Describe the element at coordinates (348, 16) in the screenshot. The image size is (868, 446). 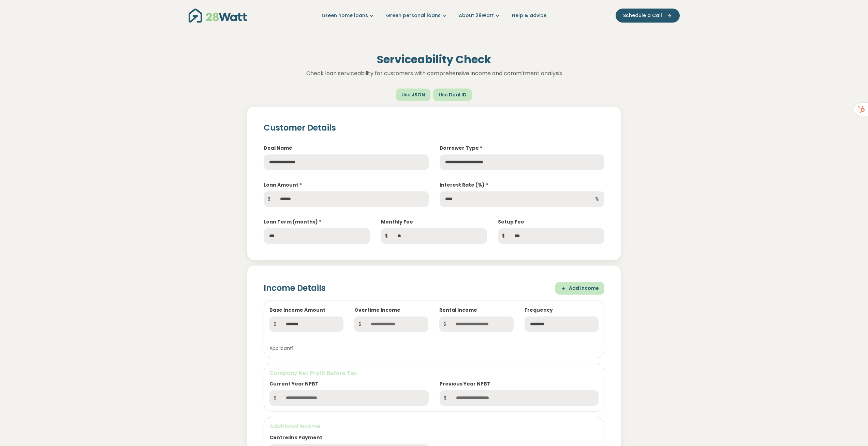
I see `a: Green home loans` at that location.